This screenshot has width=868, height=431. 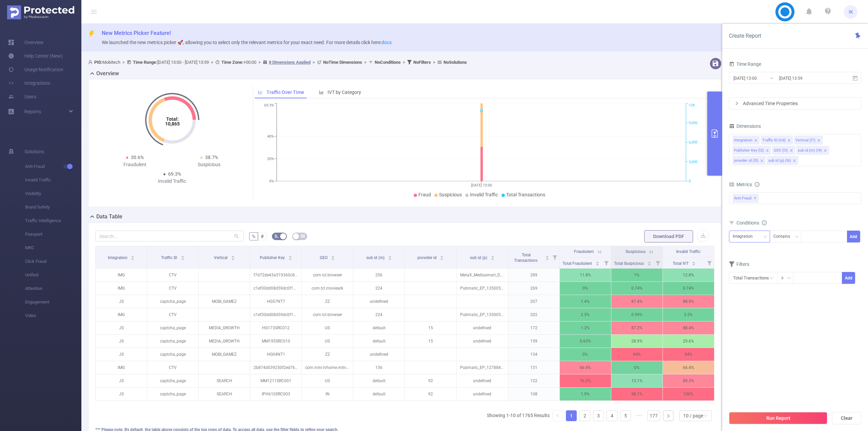 I want to click on span: Total IVT, so click(x=682, y=263).